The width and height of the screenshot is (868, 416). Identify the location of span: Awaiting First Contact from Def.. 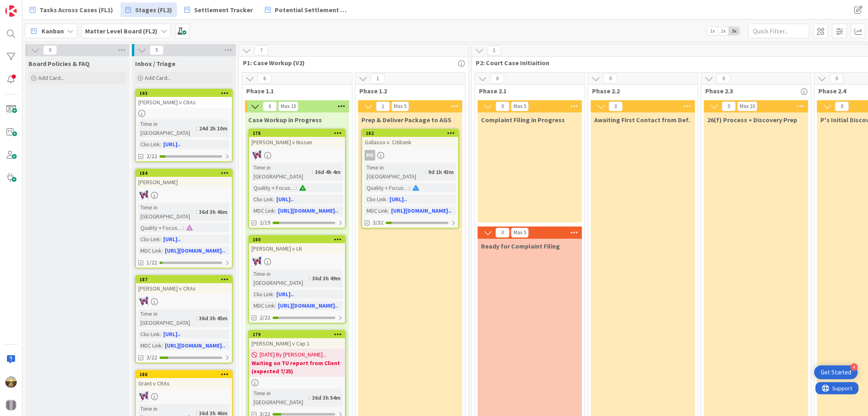
(641, 120).